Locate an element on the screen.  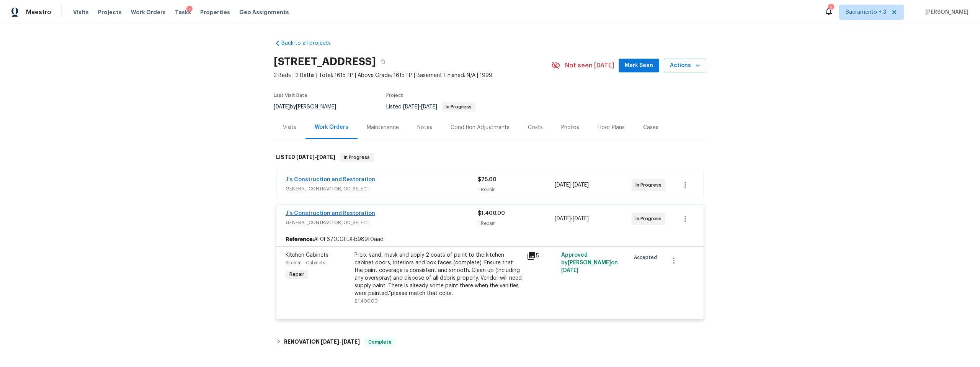
div: Costs is located at coordinates (535, 128).